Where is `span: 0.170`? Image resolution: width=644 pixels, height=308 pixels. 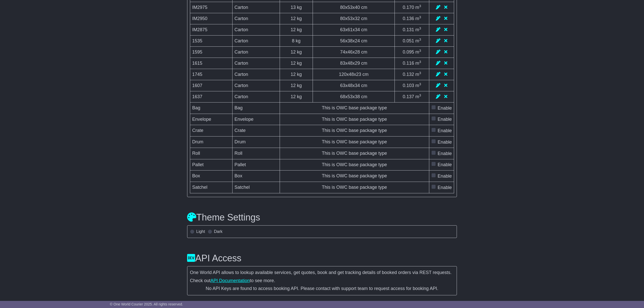 span: 0.170 is located at coordinates (408, 8).